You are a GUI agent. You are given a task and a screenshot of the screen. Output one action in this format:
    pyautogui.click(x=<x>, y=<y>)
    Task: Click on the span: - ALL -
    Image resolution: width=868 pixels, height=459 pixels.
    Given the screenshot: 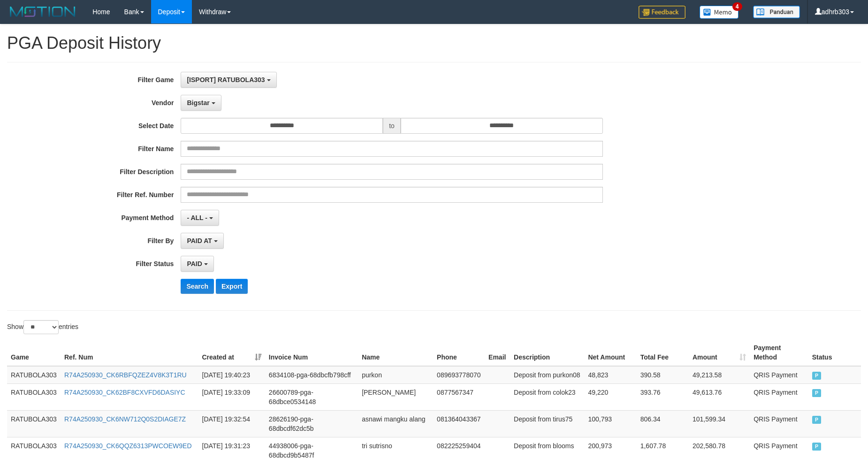 What is the action you would take?
    pyautogui.click(x=197, y=218)
    